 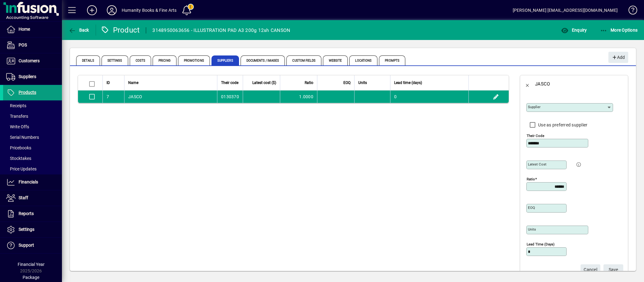 I want to click on span: Reports, so click(x=26, y=214).